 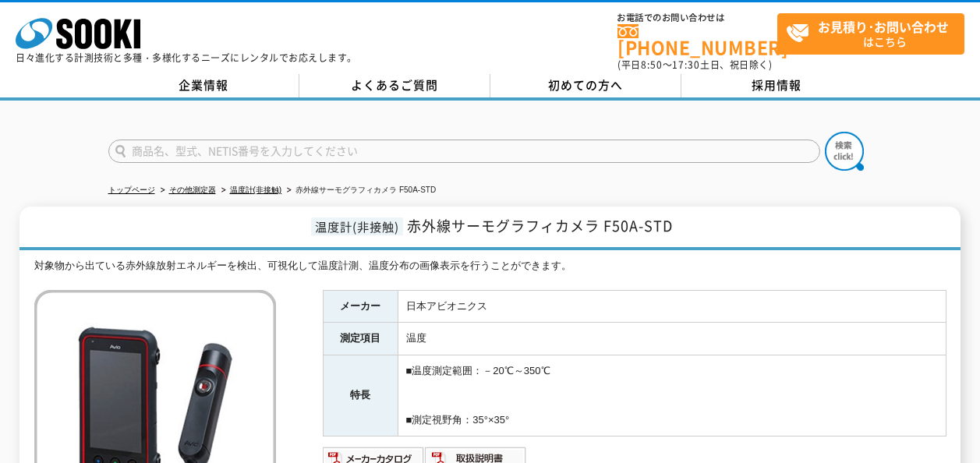 I want to click on th: 特長, so click(x=360, y=396).